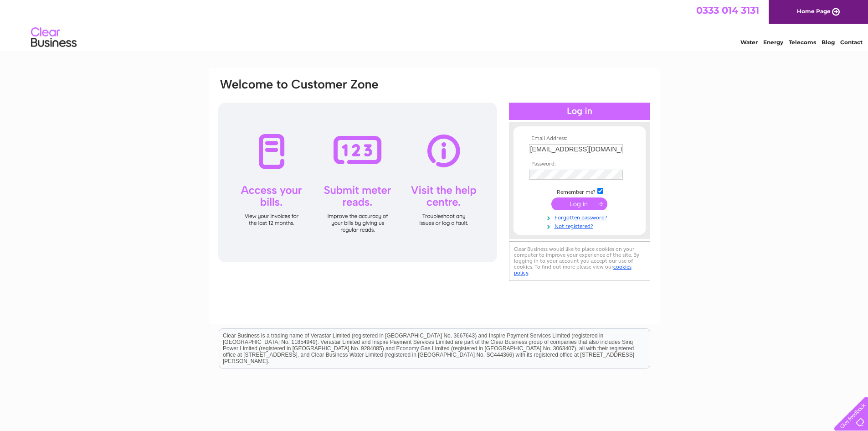 The width and height of the screenshot is (868, 431). What do you see at coordinates (580, 165) in the screenshot?
I see `th: Password:` at bounding box center [580, 165].